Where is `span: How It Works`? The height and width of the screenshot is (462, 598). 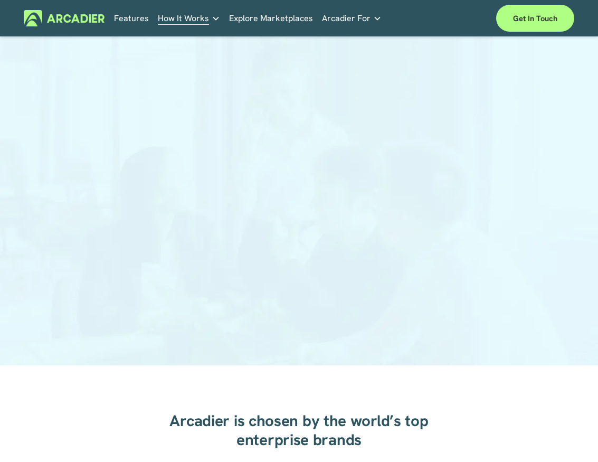
span: How It Works is located at coordinates (183, 18).